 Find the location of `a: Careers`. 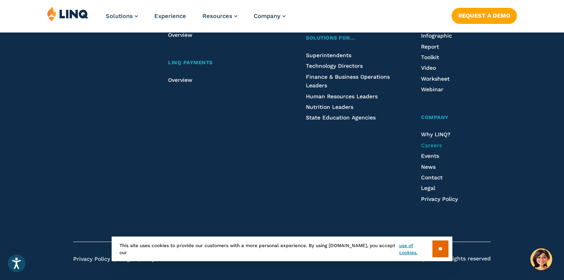

a: Careers is located at coordinates (431, 145).